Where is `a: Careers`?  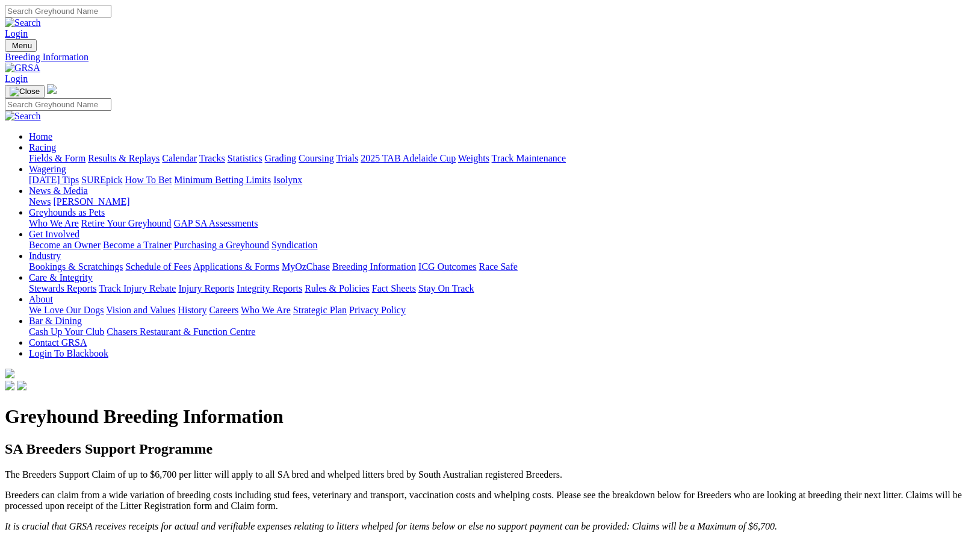
a: Careers is located at coordinates (223, 310).